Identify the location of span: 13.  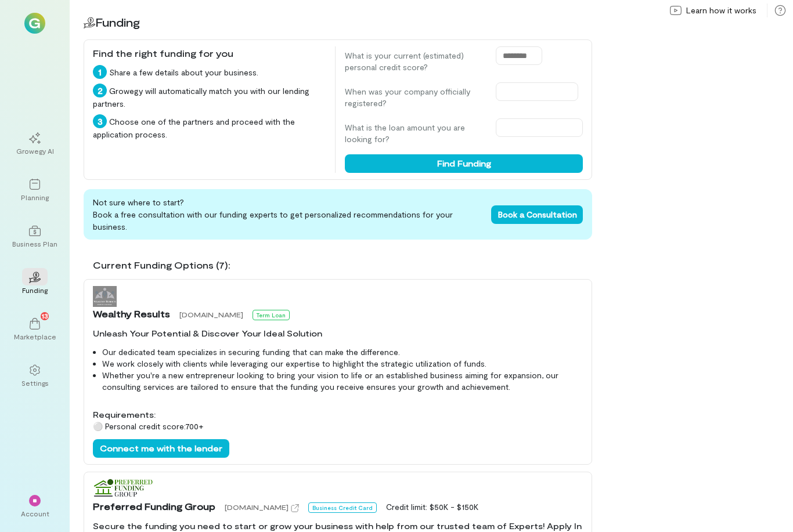
(45, 316).